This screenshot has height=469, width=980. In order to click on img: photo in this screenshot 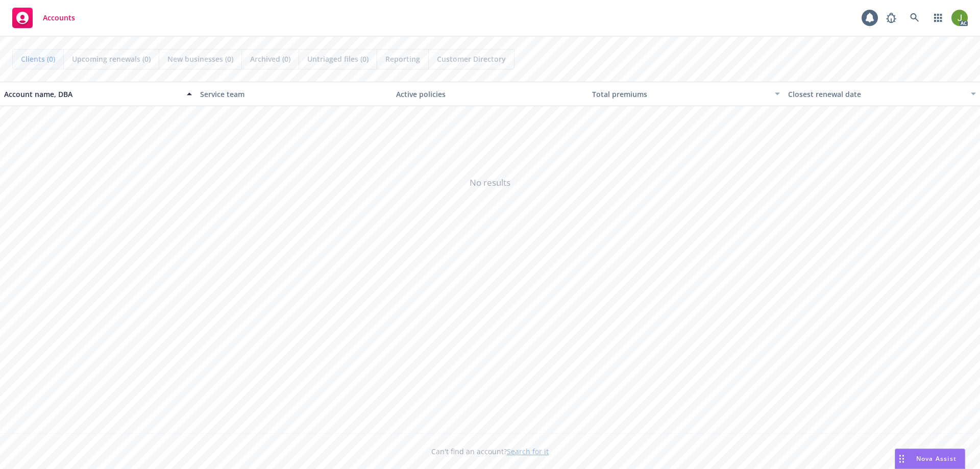, I will do `click(959, 18)`.